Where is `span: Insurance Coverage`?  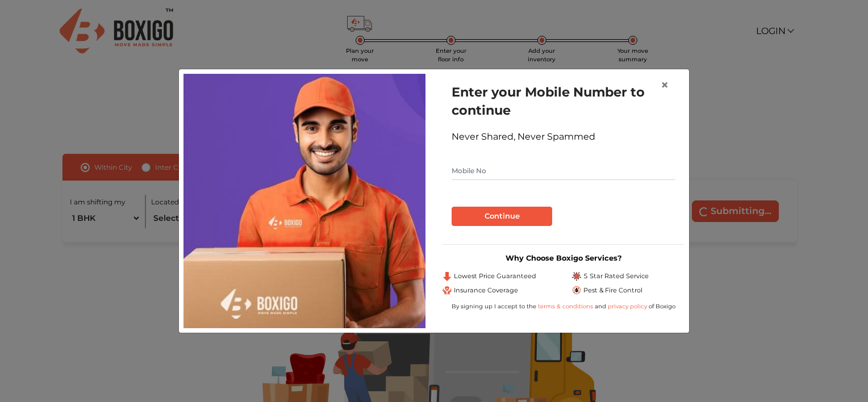 span: Insurance Coverage is located at coordinates (485, 291).